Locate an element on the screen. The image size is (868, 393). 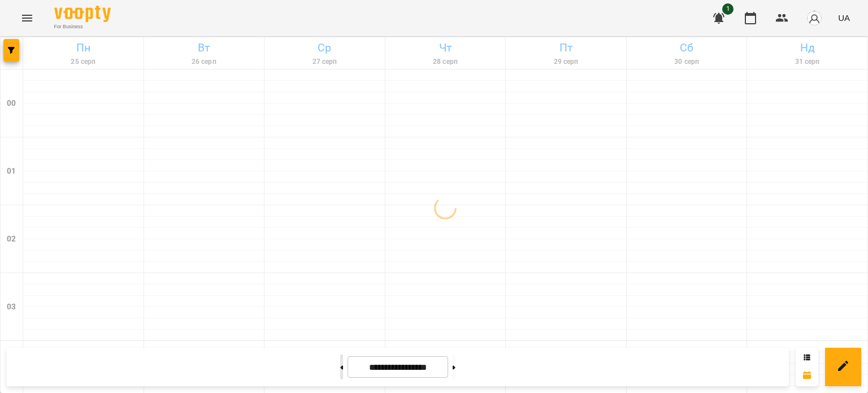
h6: 02 is located at coordinates (12, 239).